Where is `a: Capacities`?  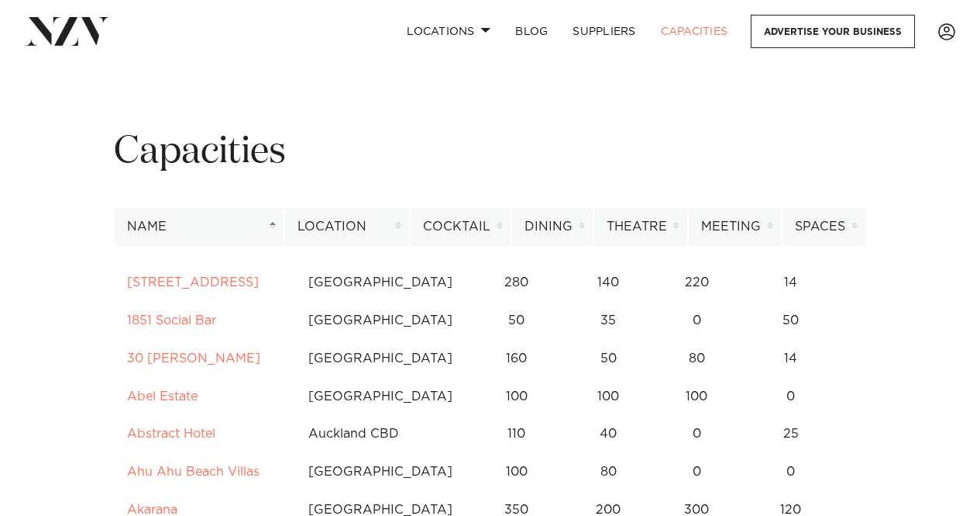 a: Capacities is located at coordinates (695, 31).